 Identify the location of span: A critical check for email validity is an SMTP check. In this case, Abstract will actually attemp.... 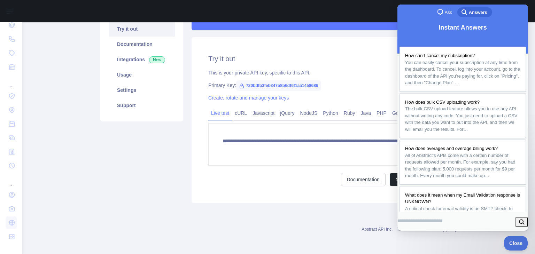
(63, 215).